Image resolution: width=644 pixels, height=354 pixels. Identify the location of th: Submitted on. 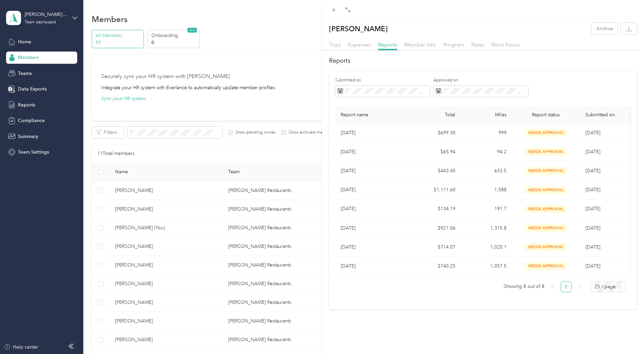
(606, 115).